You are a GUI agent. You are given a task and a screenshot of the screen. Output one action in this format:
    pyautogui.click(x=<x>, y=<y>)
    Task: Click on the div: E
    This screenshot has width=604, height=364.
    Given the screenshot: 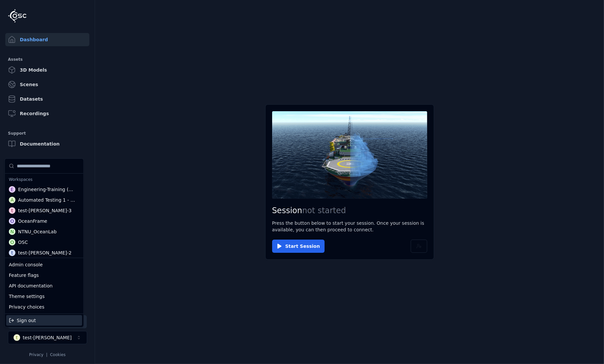 What is the action you would take?
    pyautogui.click(x=12, y=190)
    